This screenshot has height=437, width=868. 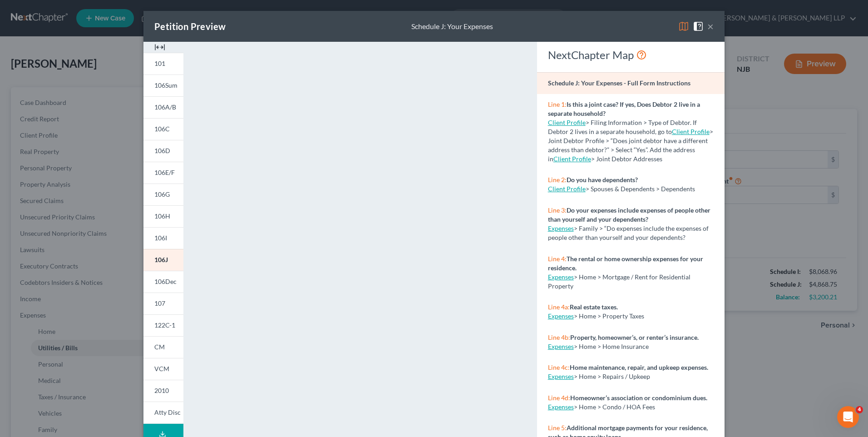 What do you see at coordinates (190, 26) in the screenshot?
I see `div: Petition Preview` at bounding box center [190, 26].